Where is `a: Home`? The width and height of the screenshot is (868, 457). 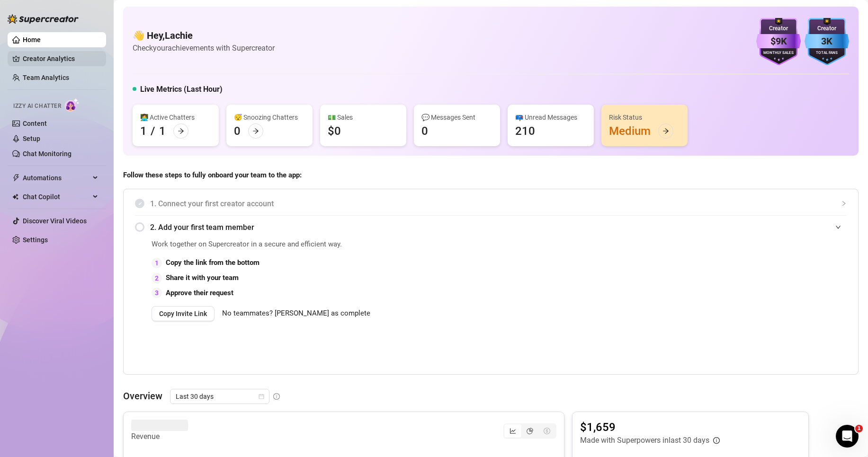
a: Home is located at coordinates (32, 40).